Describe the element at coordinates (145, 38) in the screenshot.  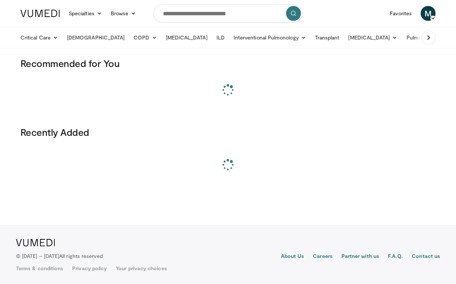
I see `a: COPD` at that location.